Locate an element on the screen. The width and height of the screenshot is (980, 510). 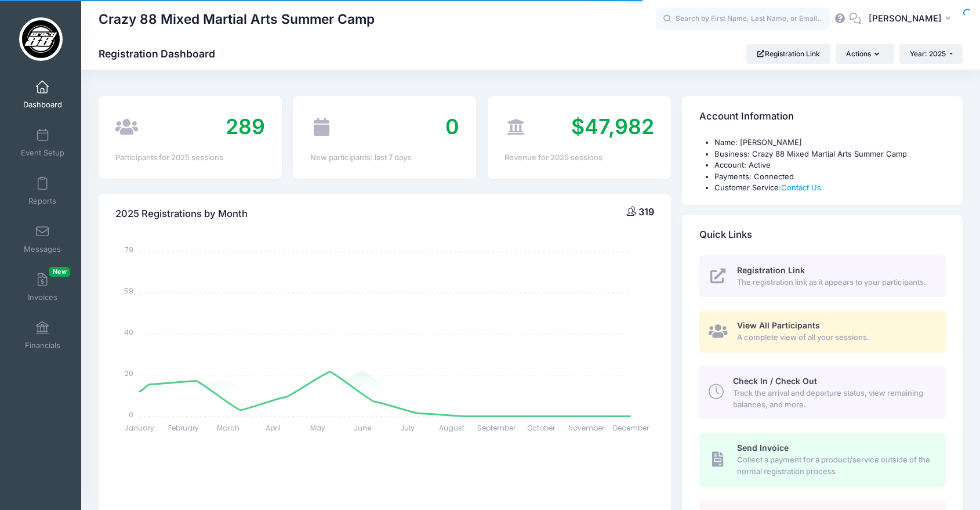
span: Event Setup is located at coordinates (42, 153).